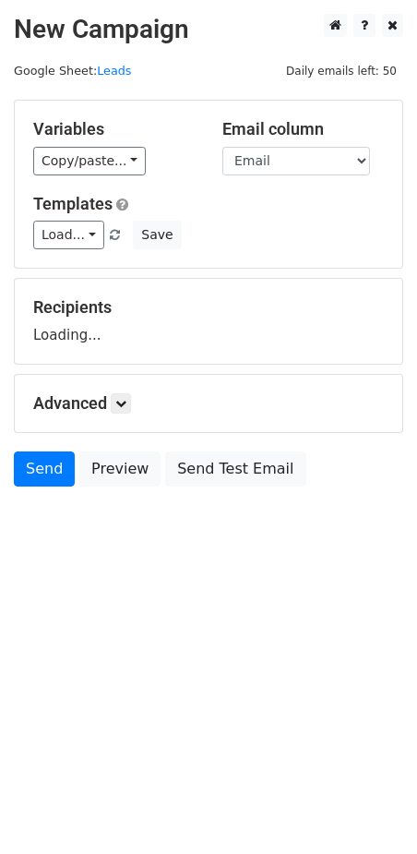 The width and height of the screenshot is (417, 854). Describe the element at coordinates (90, 161) in the screenshot. I see `a: Copy/paste...` at that location.